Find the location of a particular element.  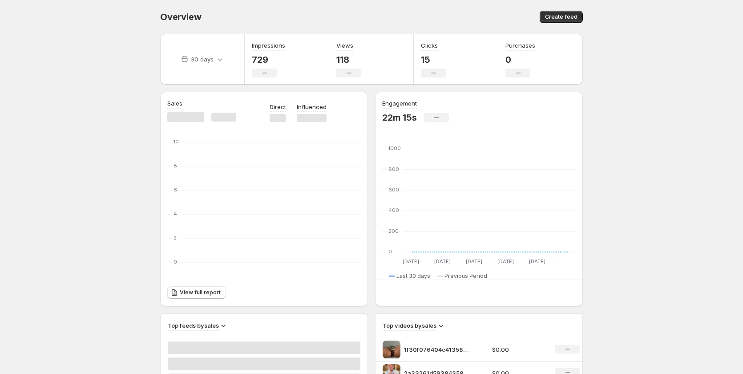

text: 400 is located at coordinates (394, 210).